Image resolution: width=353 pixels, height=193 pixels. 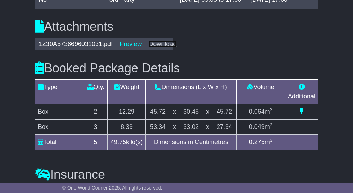 What do you see at coordinates (130, 44) in the screenshot?
I see `a: Preview` at bounding box center [130, 44].